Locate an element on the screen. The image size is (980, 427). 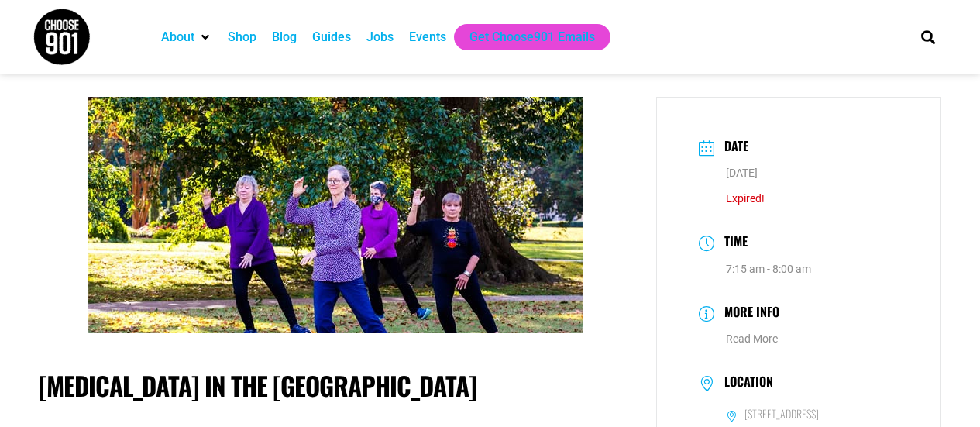
h3: Time is located at coordinates (732, 243).